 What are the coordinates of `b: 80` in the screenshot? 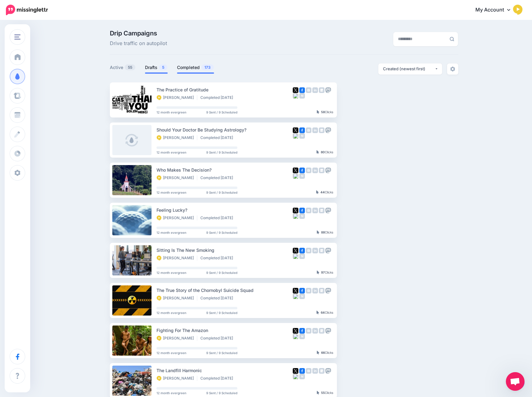 It's located at (323, 152).